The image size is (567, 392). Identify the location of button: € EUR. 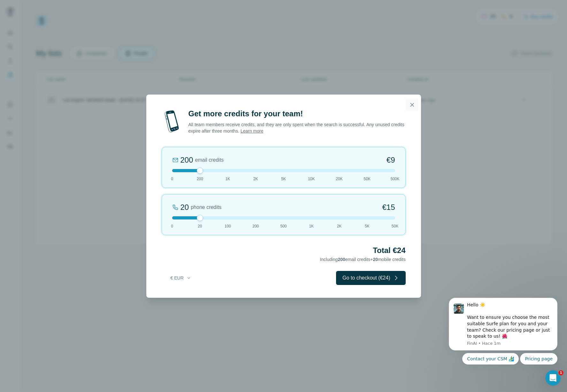
(180, 278).